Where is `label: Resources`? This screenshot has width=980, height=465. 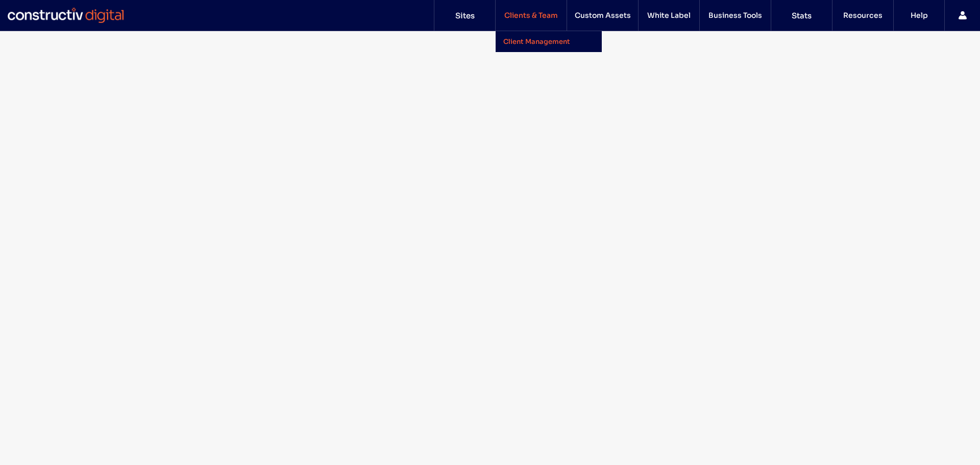
label: Resources is located at coordinates (863, 15).